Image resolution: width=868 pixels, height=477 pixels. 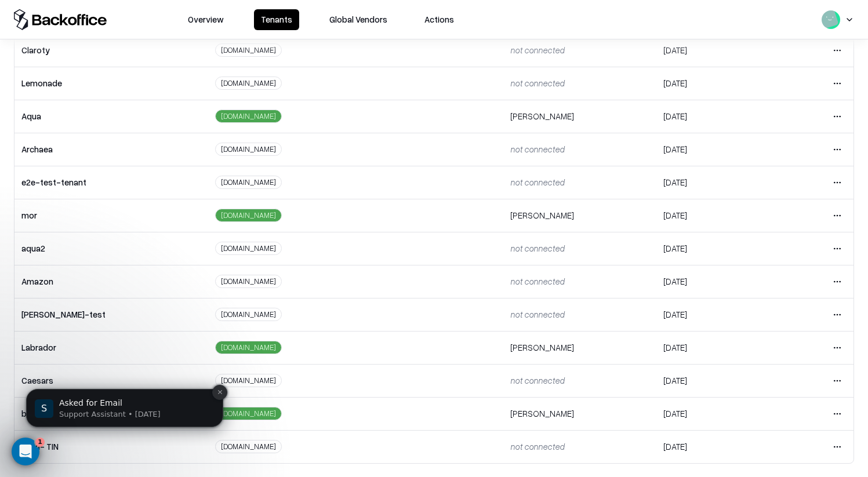 What do you see at coordinates (111, 281) in the screenshot?
I see `td: Amazon` at bounding box center [111, 281].